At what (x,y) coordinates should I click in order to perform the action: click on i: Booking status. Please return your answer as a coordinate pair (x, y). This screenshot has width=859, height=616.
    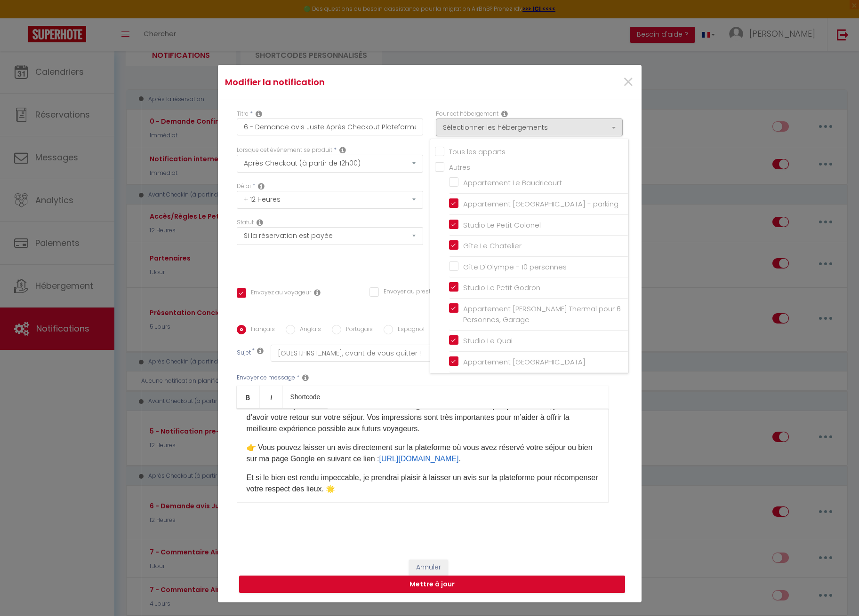
    Looking at the image, I should click on (260, 222).